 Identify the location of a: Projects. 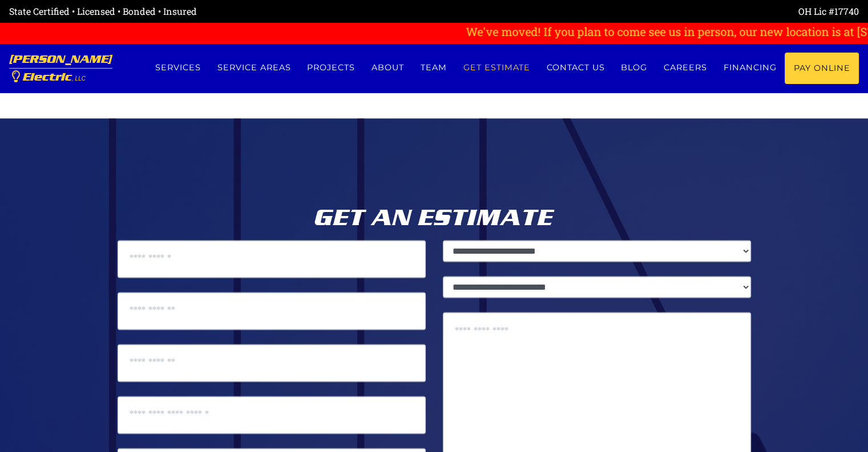
(331, 67).